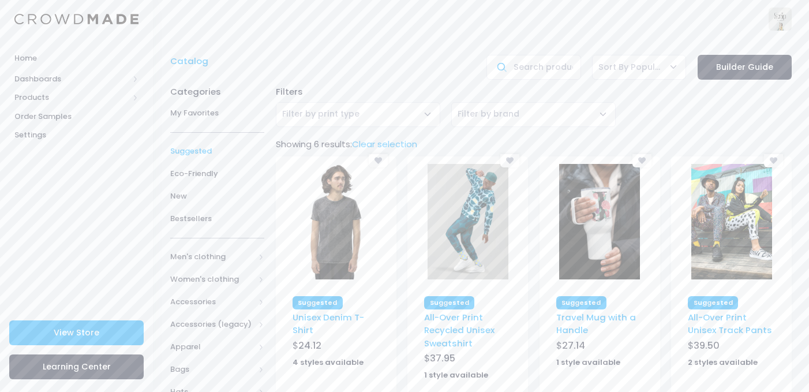 Image resolution: width=809 pixels, height=392 pixels. I want to click on span: Home, so click(76, 58).